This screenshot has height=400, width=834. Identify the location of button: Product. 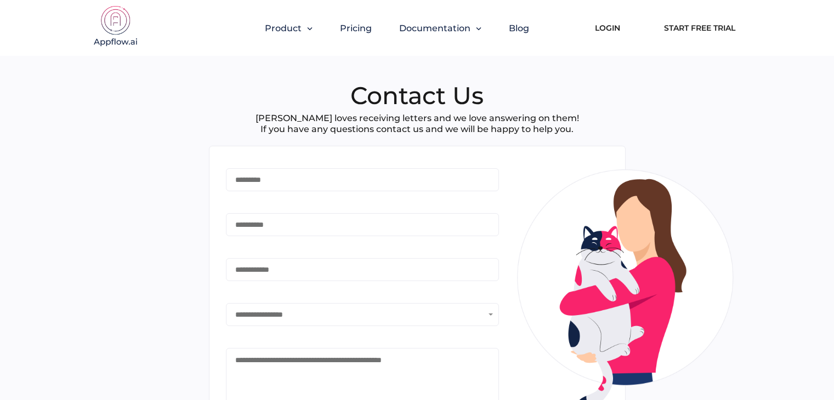
(288, 28).